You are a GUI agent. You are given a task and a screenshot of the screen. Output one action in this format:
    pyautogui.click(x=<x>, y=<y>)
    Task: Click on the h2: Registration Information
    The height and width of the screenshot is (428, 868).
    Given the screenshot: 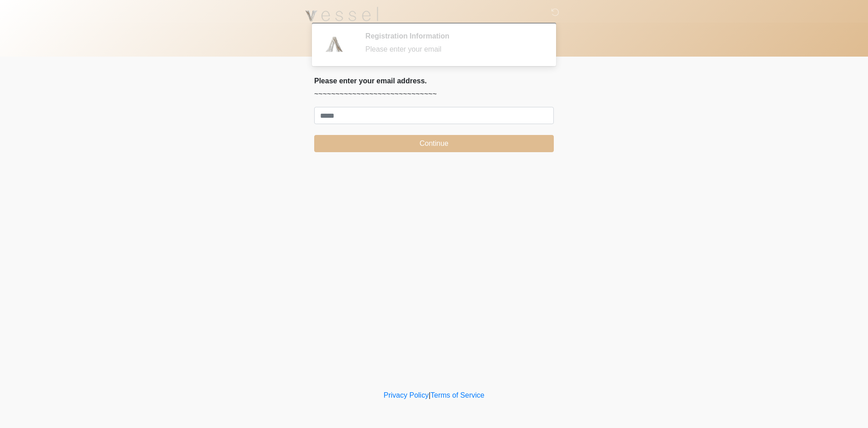 What is the action you would take?
    pyautogui.click(x=452, y=36)
    